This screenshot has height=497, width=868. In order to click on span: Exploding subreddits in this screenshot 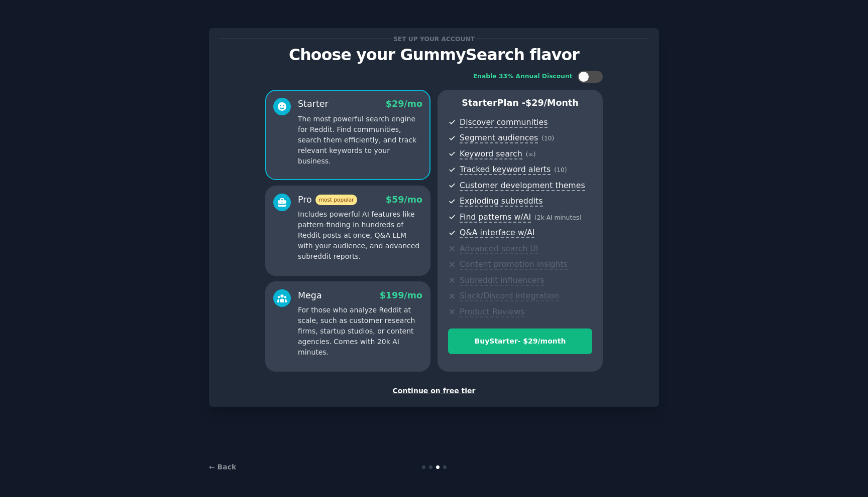, I will do `click(501, 201)`.